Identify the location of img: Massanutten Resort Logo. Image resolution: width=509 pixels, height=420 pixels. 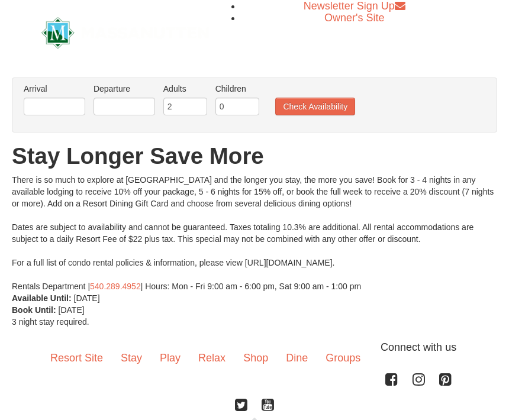
(125, 33).